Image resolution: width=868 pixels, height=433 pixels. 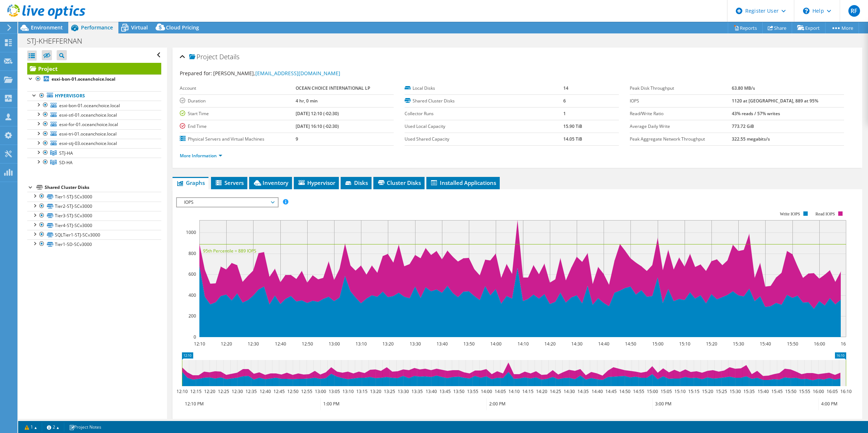 What do you see at coordinates (680, 114) in the screenshot?
I see `label: Read/Write Ratio` at bounding box center [680, 114].